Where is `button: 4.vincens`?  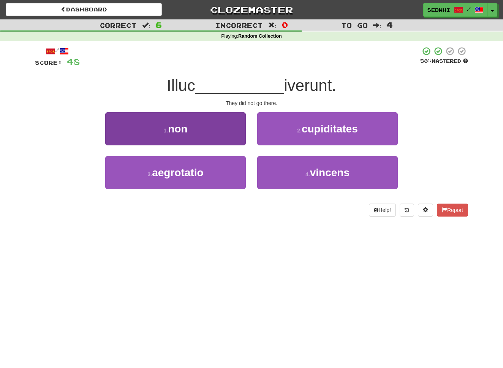 button: 4.vincens is located at coordinates (328, 172).